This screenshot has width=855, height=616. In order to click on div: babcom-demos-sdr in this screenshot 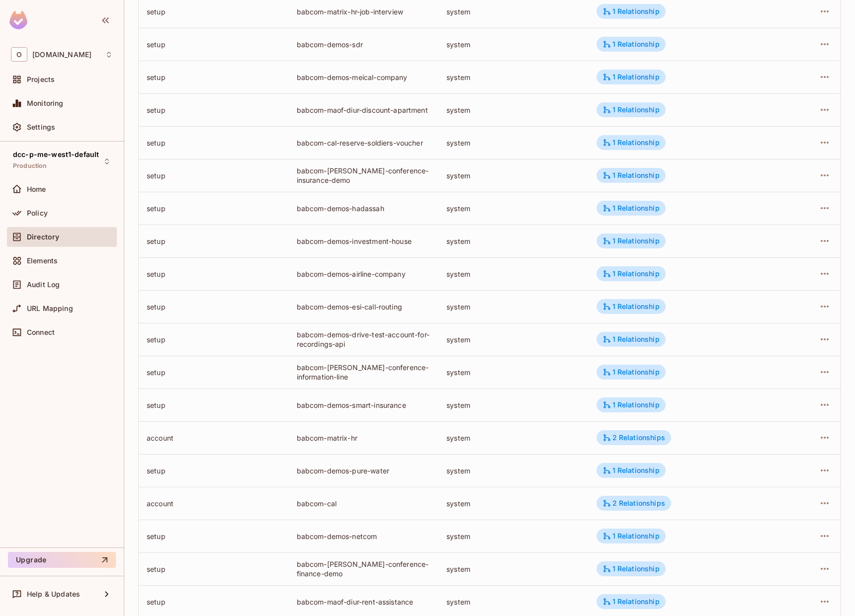, I will do `click(364, 44)`.